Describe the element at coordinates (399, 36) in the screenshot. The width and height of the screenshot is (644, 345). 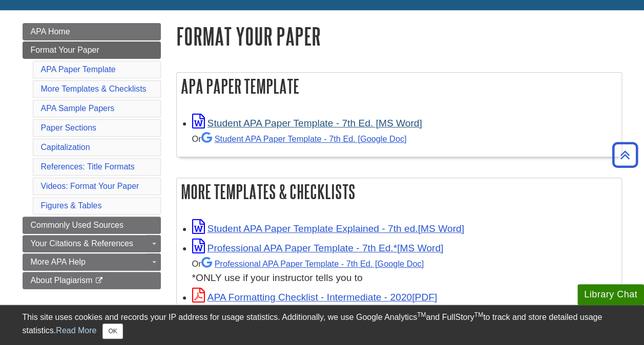
I see `h1: Format Your Paper` at that location.